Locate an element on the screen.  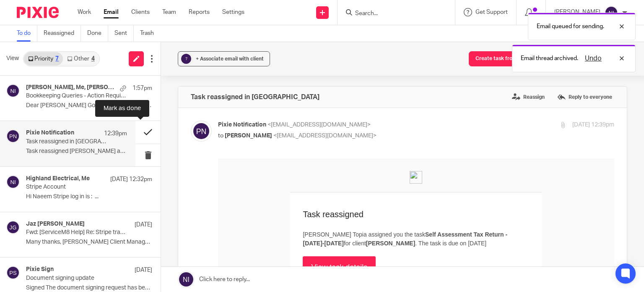
h4: Highland Electrical, Me is located at coordinates (58, 179).